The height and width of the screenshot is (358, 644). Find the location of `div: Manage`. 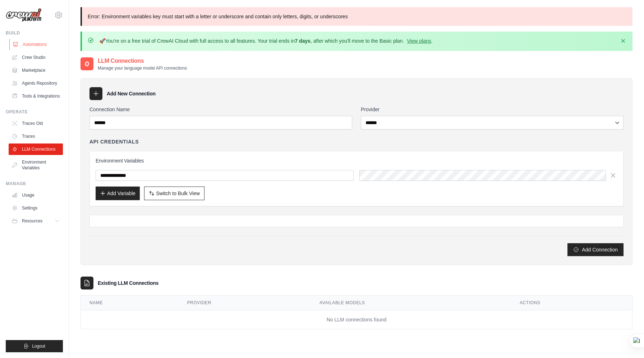

div: Manage is located at coordinates (34, 184).